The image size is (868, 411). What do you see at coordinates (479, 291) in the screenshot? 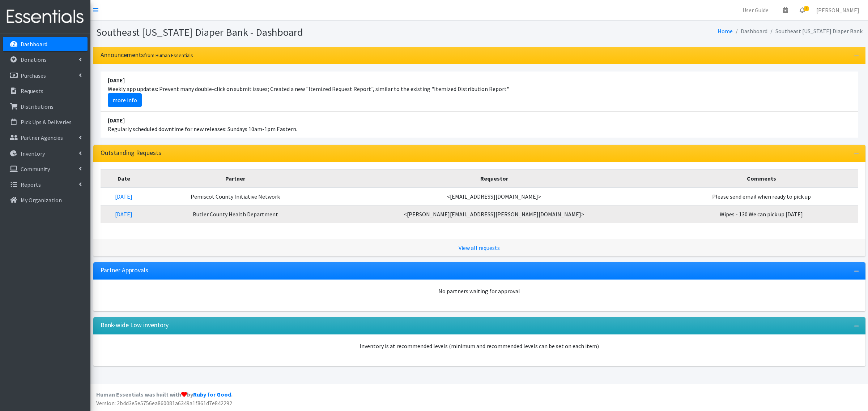
I see `div: No partners waiting for approval` at bounding box center [479, 291].